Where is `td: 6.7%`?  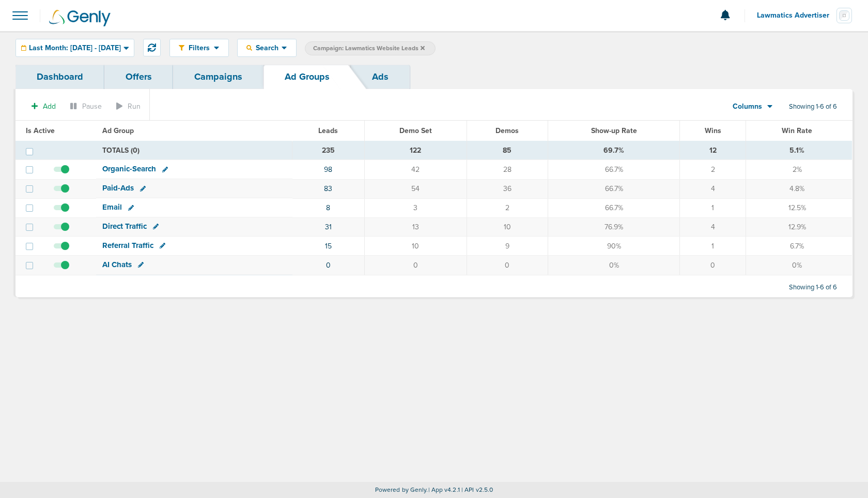 td: 6.7% is located at coordinates (799, 246).